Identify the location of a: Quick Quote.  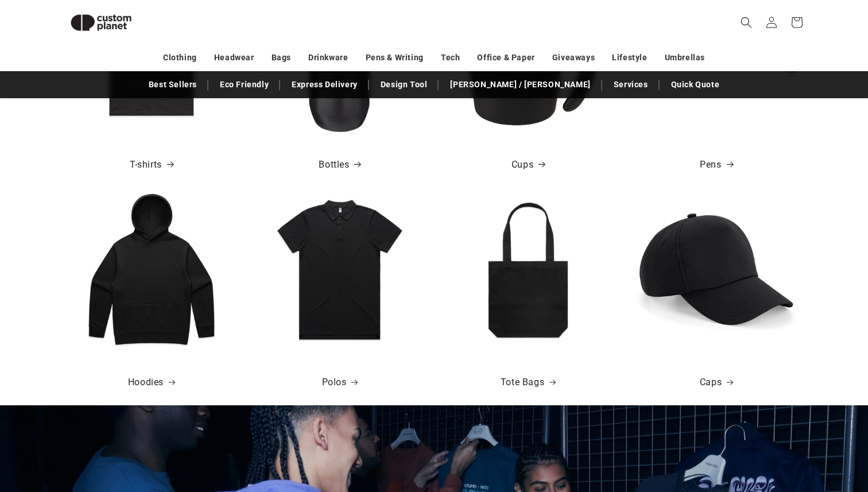
(695, 85).